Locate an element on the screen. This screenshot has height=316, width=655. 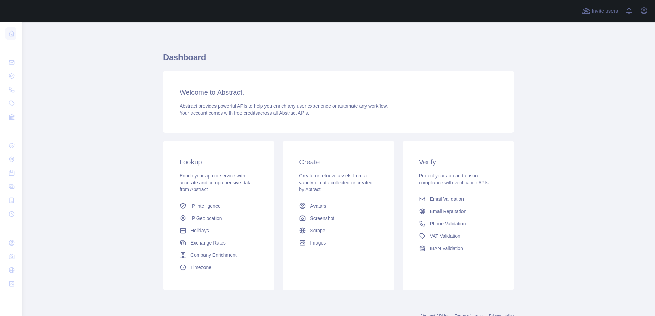
span: Avatars is located at coordinates (318, 206).